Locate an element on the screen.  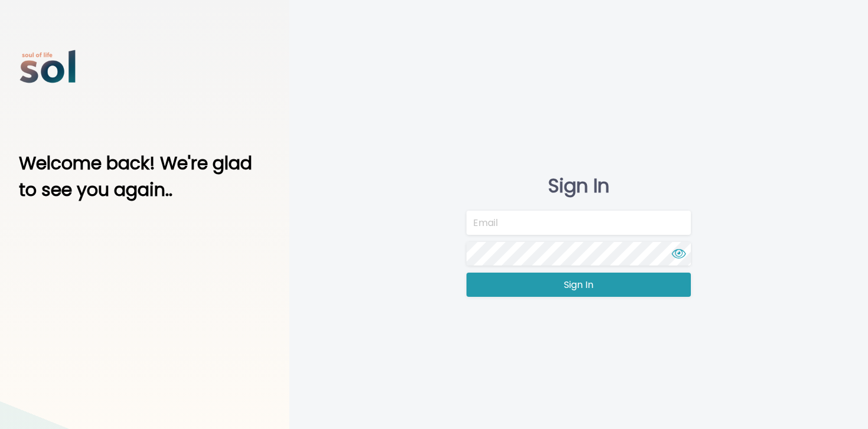
button: Sign In is located at coordinates (578, 284).